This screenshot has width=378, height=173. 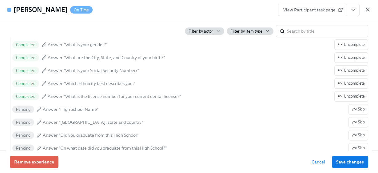 I want to click on a: View Participant task page, so click(x=313, y=10).